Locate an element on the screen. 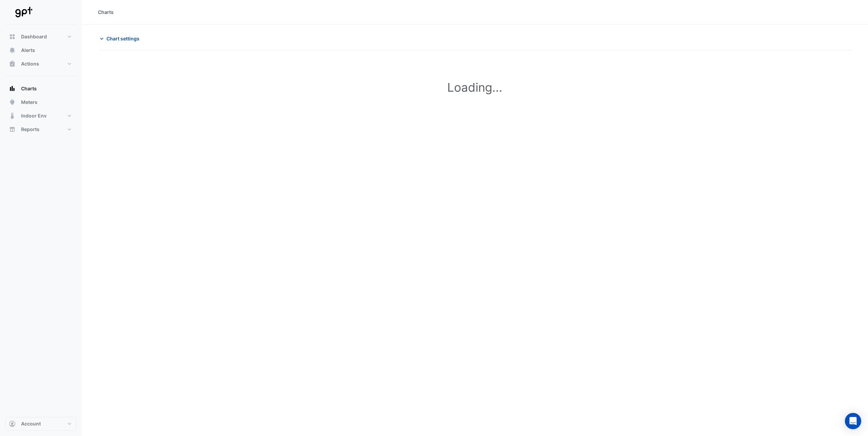 The height and width of the screenshot is (436, 868). h1: Loading... is located at coordinates (474, 87).